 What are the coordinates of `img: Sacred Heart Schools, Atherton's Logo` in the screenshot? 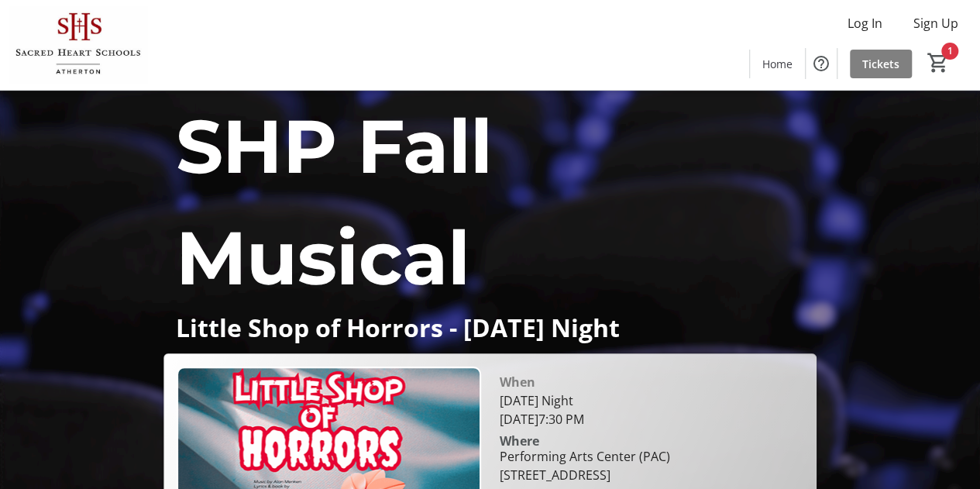 It's located at (78, 45).